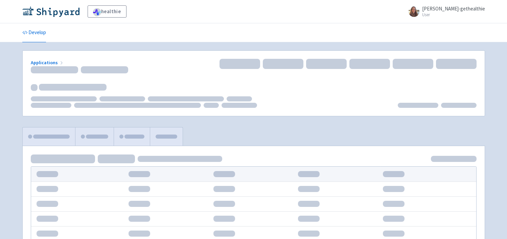  What do you see at coordinates (47, 63) in the screenshot?
I see `a: Applications` at bounding box center [47, 63].